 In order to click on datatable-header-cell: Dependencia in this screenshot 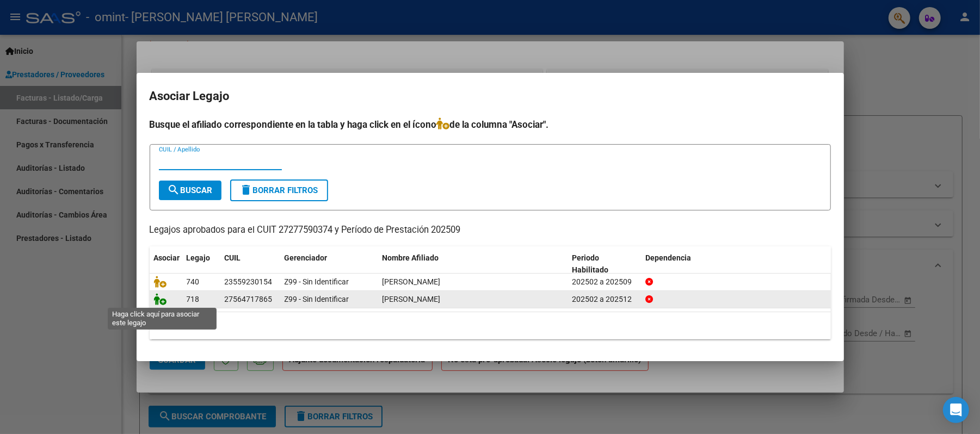, I will do `click(736, 264)`.